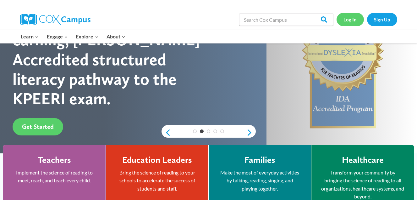  Describe the element at coordinates (367, 19) in the screenshot. I see `nav: Secondary Navigation` at that location.